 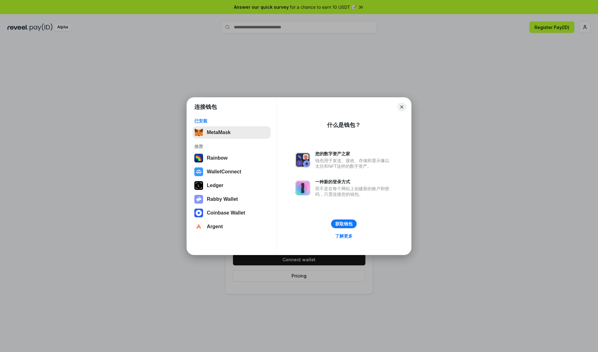 I want to click on div: Rainbow, so click(x=217, y=158).